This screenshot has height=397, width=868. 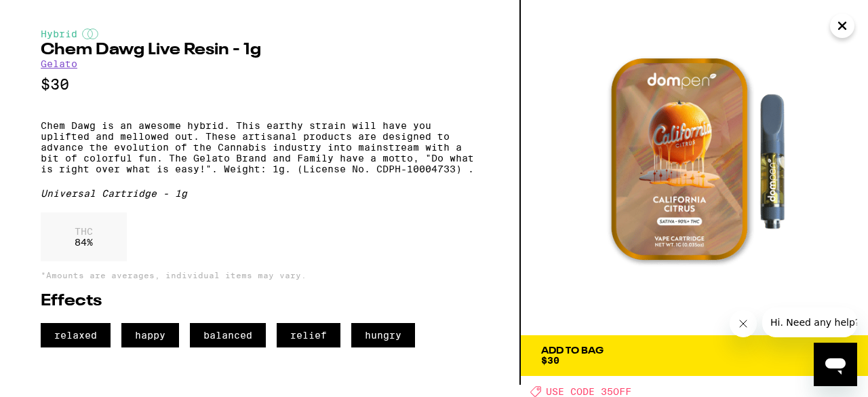 I want to click on span: hungry, so click(x=383, y=335).